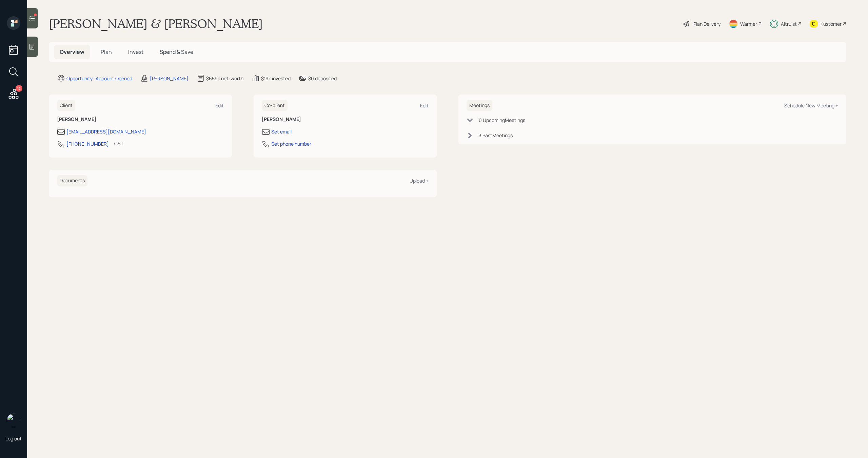  Describe the element at coordinates (135, 52) in the screenshot. I see `span: Invest` at that location.